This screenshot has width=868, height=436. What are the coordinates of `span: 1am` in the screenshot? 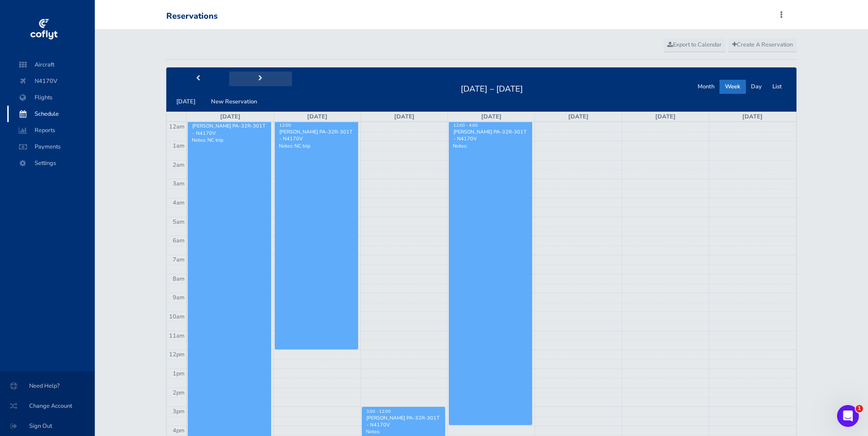 It's located at (178, 146).